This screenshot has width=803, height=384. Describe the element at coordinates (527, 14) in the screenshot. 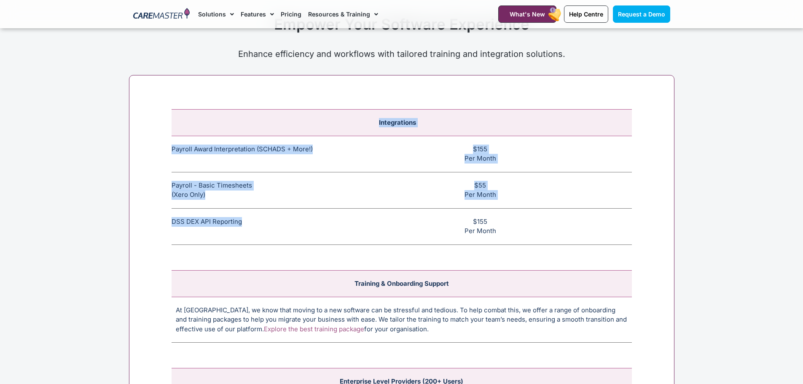

I see `span: What's New` at that location.